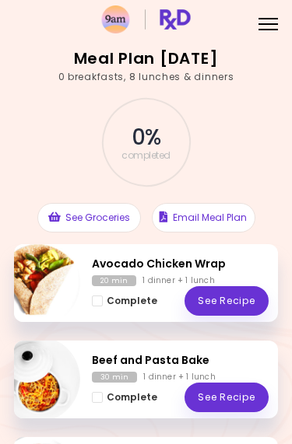  What do you see at coordinates (124, 397) in the screenshot?
I see `button: Complete - Beef and Pasta Bake` at bounding box center [124, 397].